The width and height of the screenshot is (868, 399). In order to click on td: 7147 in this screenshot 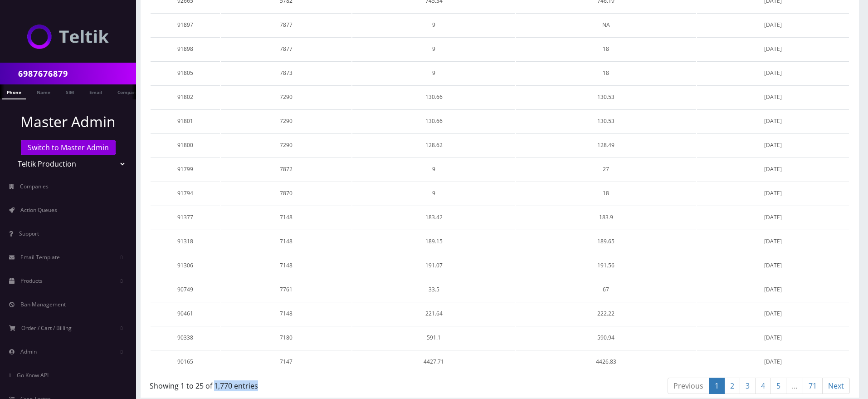, I will do `click(286, 361)`.